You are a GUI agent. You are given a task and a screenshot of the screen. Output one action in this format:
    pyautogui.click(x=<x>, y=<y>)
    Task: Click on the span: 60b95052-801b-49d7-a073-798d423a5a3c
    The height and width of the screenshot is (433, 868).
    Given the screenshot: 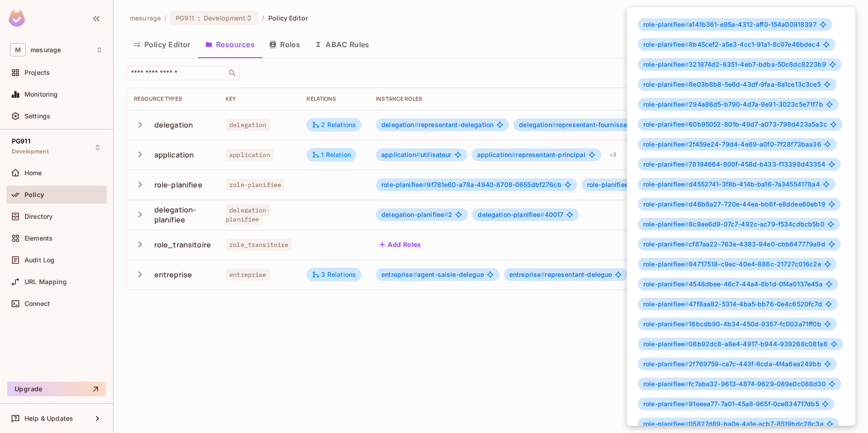 What is the action you would take?
    pyautogui.click(x=735, y=124)
    